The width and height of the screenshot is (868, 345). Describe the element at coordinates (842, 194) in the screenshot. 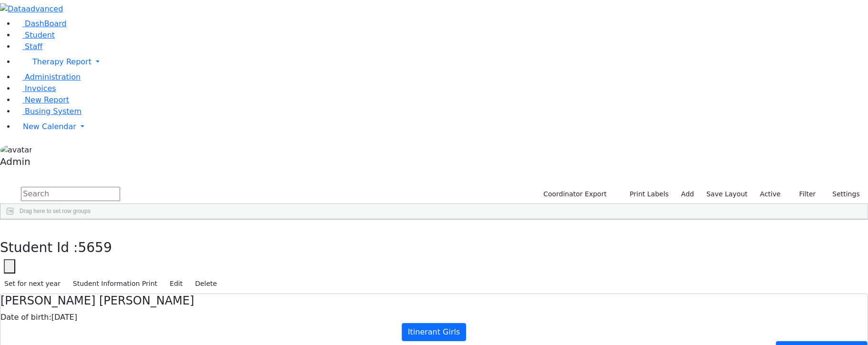

I see `button: Settings` at that location.